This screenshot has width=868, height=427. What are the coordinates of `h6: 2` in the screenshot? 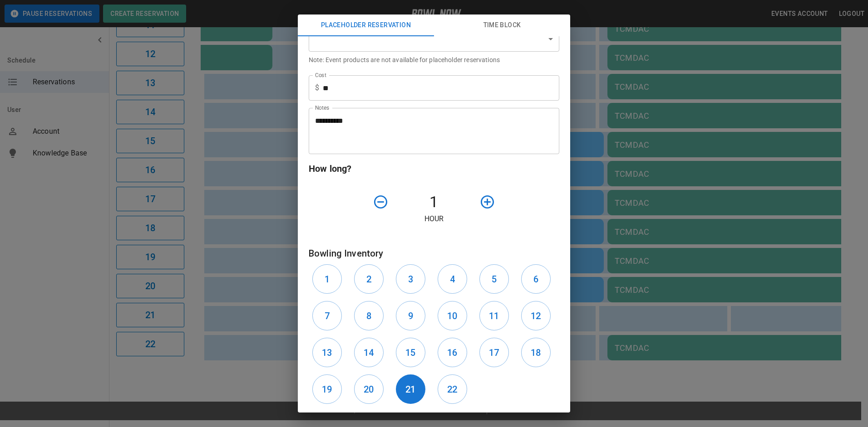 It's located at (368, 279).